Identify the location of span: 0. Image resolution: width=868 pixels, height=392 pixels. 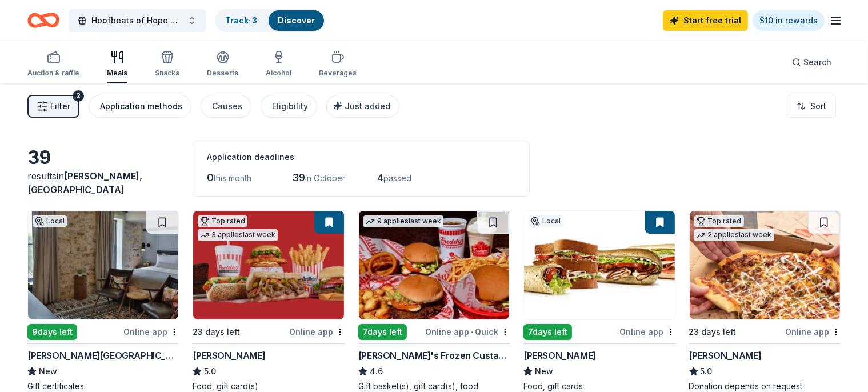
(210, 177).